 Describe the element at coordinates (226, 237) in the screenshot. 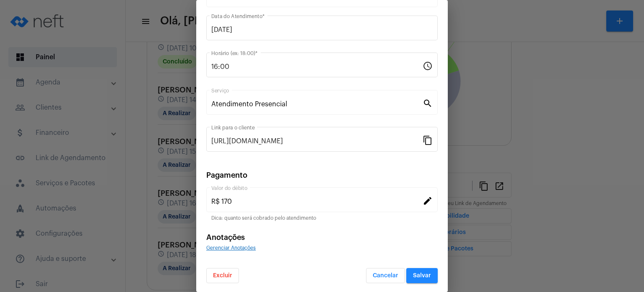

I see `span: Anotações` at that location.